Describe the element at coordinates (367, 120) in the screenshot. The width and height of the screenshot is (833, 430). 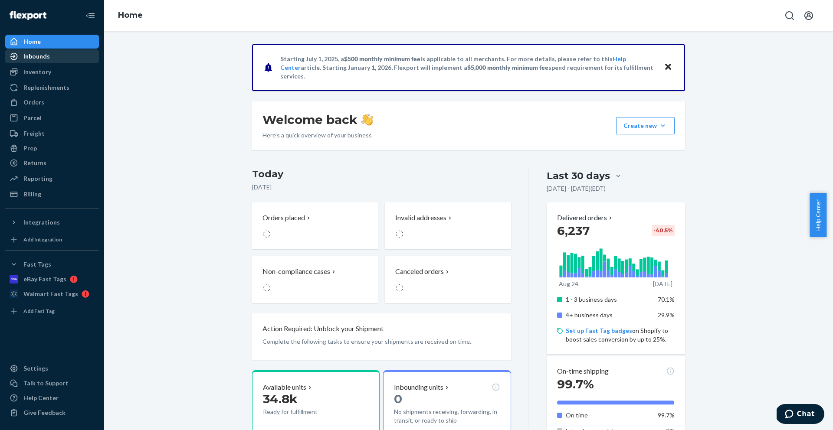
I see `img: hand-wave emoji` at that location.